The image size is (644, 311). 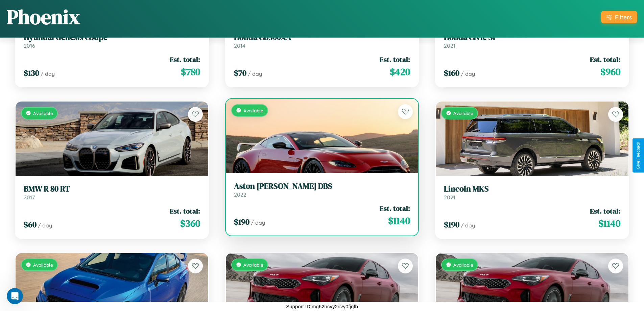 What do you see at coordinates (32, 73) in the screenshot?
I see `span: $ 130` at bounding box center [32, 73].